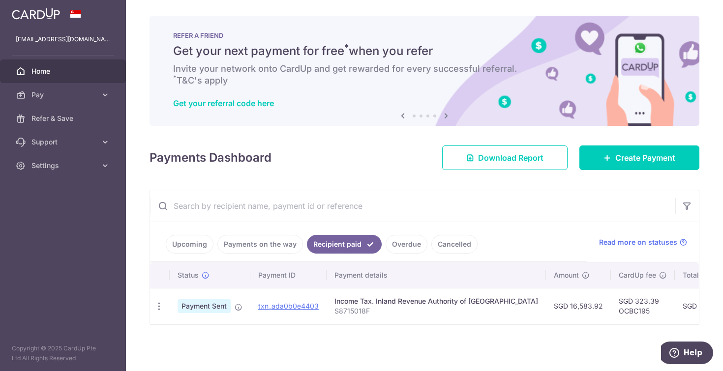 The width and height of the screenshot is (723, 371). Describe the element at coordinates (455, 245) in the screenshot. I see `a: Cancelled` at that location.